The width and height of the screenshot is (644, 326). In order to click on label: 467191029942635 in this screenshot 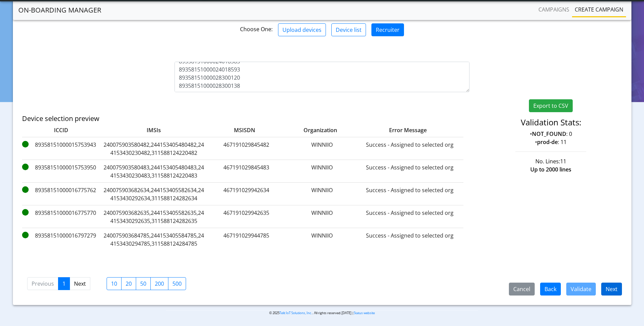, I will do `click(247, 217)`.